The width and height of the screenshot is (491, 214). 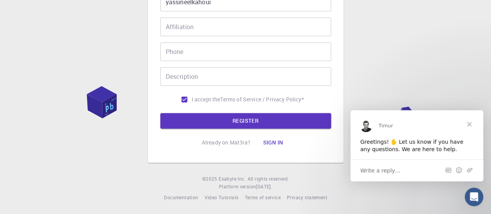 I want to click on a: Sign in, so click(x=273, y=143).